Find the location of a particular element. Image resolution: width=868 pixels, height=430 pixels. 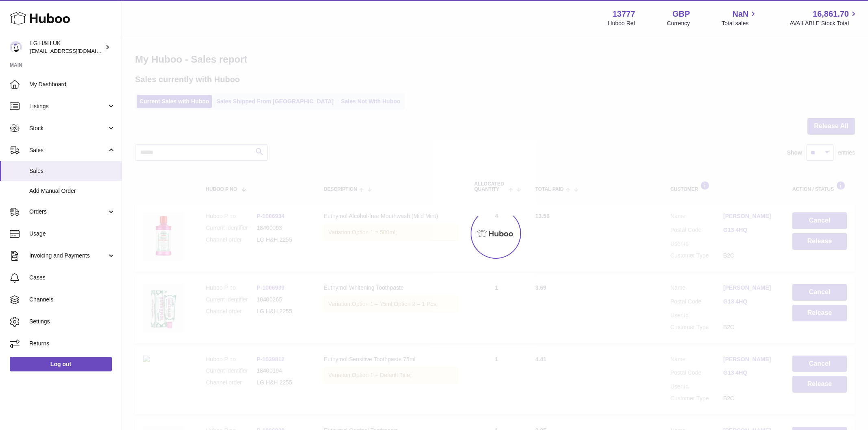

span: Stock is located at coordinates (68, 128).